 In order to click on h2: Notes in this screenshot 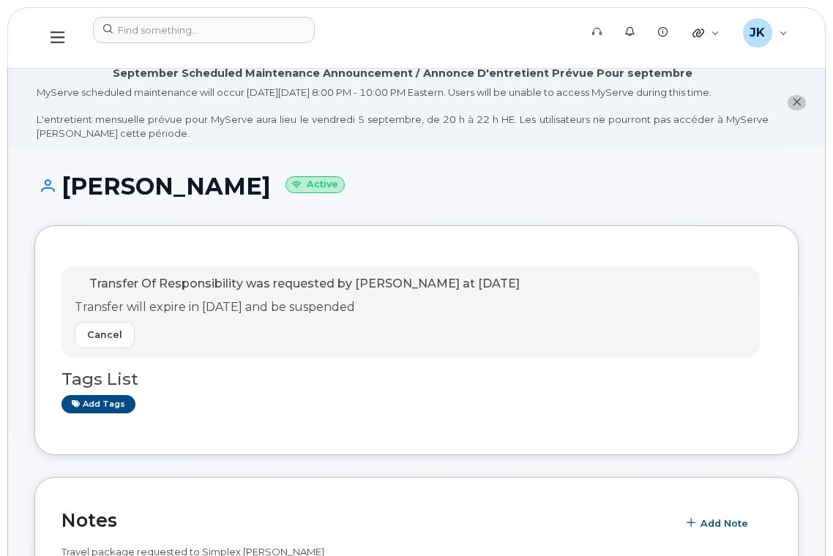, I will do `click(365, 520)`.